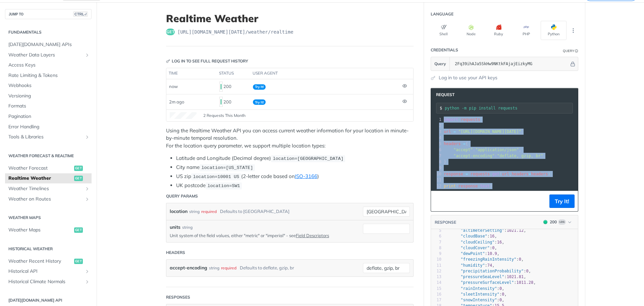 The height and width of the screenshot is (306, 644). I want to click on button: Python, so click(553, 30).